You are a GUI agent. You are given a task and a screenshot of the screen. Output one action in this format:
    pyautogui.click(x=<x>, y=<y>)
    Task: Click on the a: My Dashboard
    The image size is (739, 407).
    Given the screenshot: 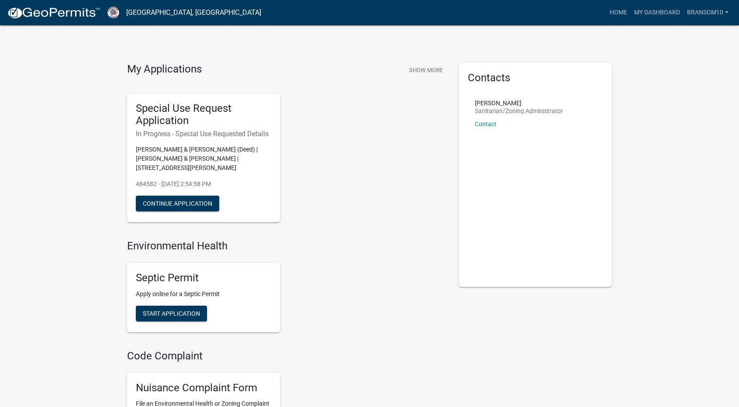 What is the action you would take?
    pyautogui.click(x=657, y=13)
    